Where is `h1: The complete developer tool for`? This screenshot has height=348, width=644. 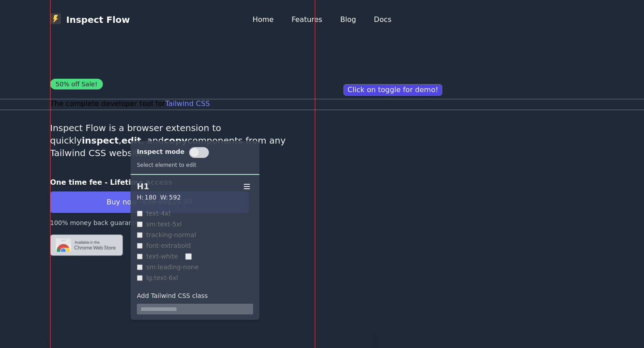 h1: The complete developer tool for is located at coordinates (183, 103).